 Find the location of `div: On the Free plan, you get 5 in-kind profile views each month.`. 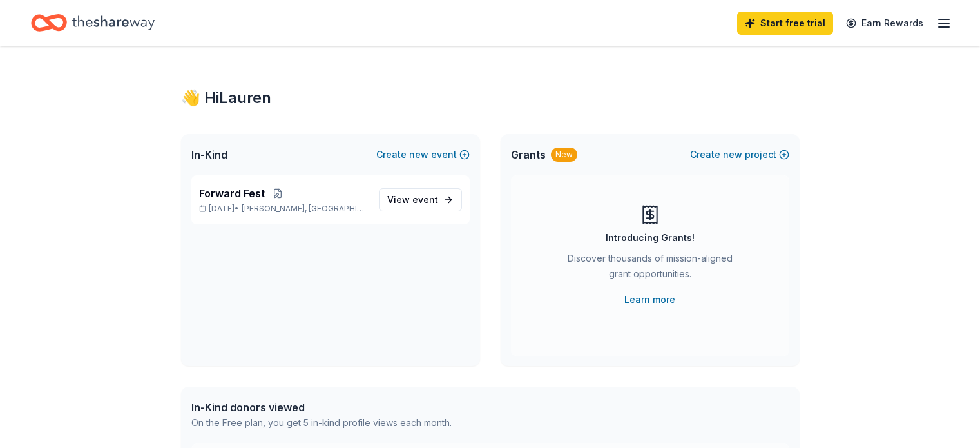

div: On the Free plan, you get 5 in-kind profile views each month. is located at coordinates (321, 423).